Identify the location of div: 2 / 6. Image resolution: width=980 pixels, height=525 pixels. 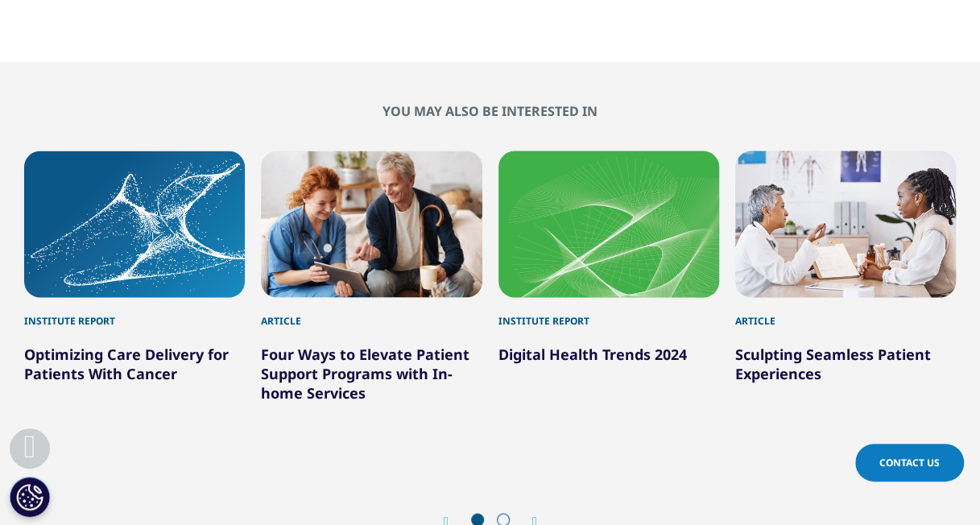
(371, 295).